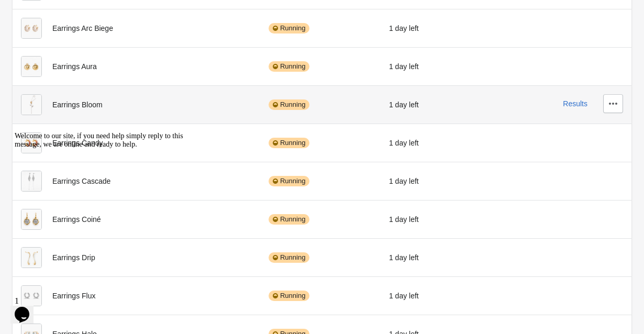  What do you see at coordinates (135, 296) in the screenshot?
I see `div: Earrings Flux` at bounding box center [135, 296].